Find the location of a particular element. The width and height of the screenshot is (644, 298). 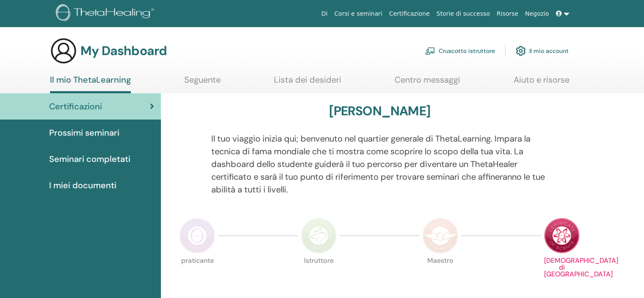

a: Seguente is located at coordinates (202, 83).